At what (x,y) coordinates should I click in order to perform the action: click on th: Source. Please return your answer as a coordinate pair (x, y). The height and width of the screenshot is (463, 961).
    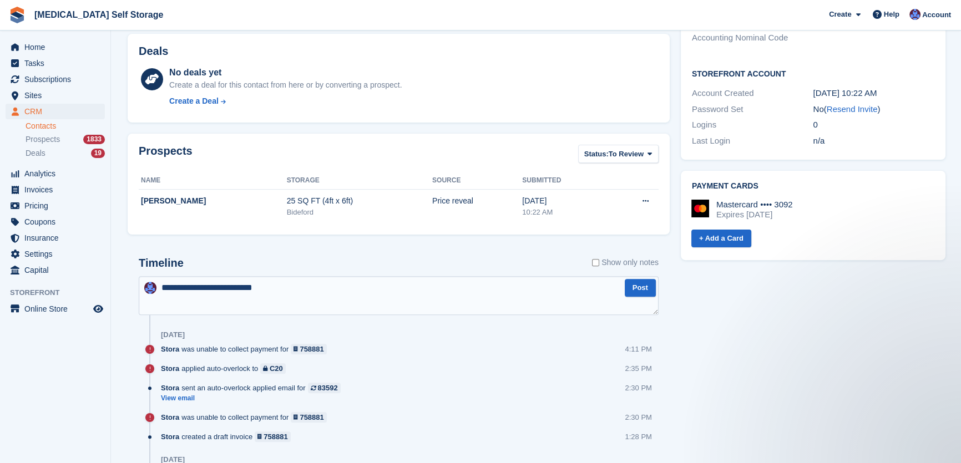
    Looking at the image, I should click on (477, 181).